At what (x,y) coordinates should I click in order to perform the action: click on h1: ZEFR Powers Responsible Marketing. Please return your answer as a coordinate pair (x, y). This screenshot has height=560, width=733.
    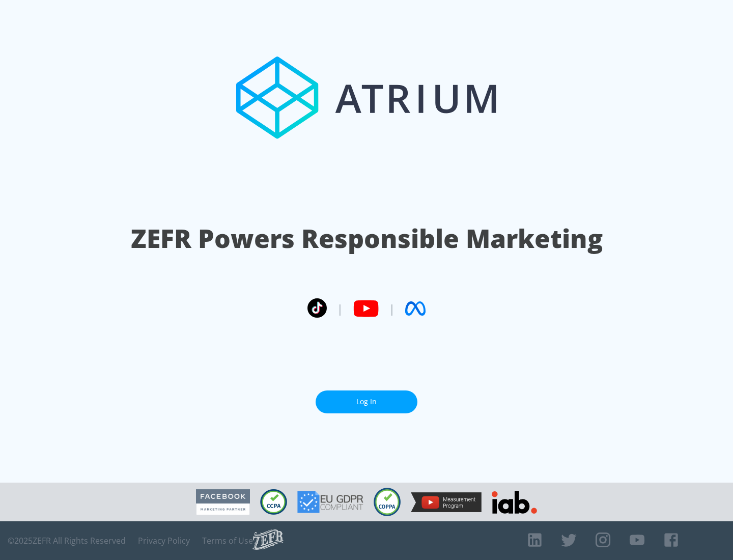
    Looking at the image, I should click on (366, 239).